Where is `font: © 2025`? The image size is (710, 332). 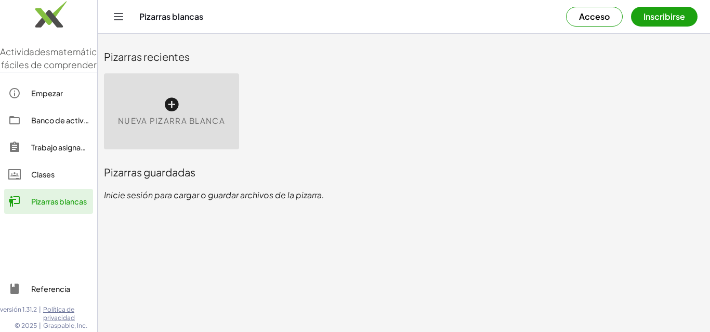 font: © 2025 is located at coordinates (25, 325).